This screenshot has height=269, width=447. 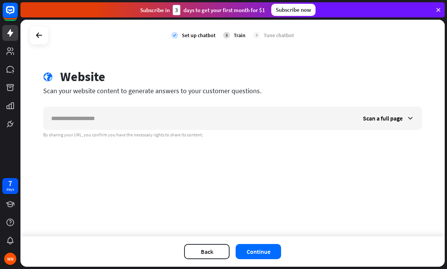 I want to click on button: Open LiveChat chat widget, so click(x=17, y=14).